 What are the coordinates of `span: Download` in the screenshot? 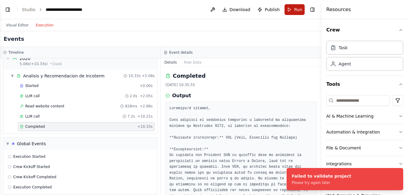 It's located at (240, 10).